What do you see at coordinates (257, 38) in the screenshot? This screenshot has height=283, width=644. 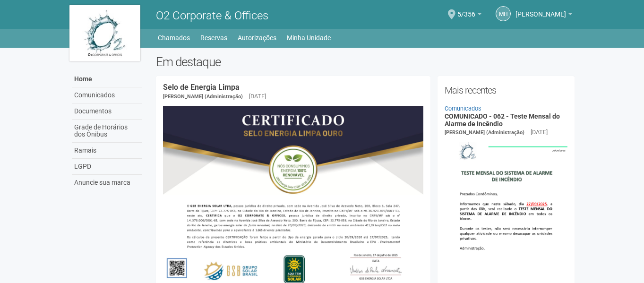 I see `a: Autorizações` at bounding box center [257, 38].